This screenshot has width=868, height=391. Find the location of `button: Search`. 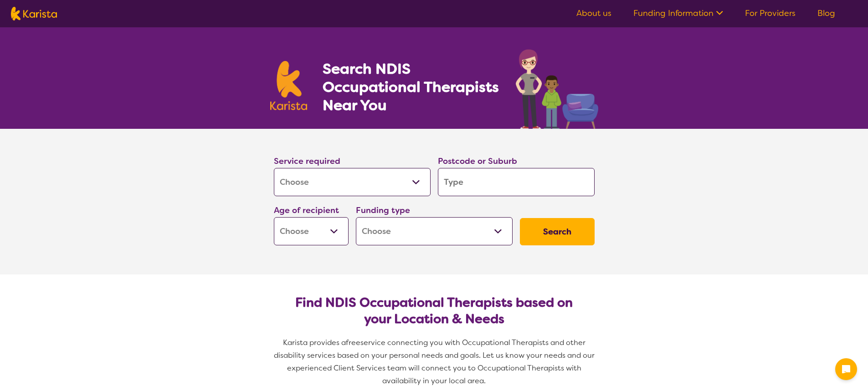

button: Search is located at coordinates (557, 232).